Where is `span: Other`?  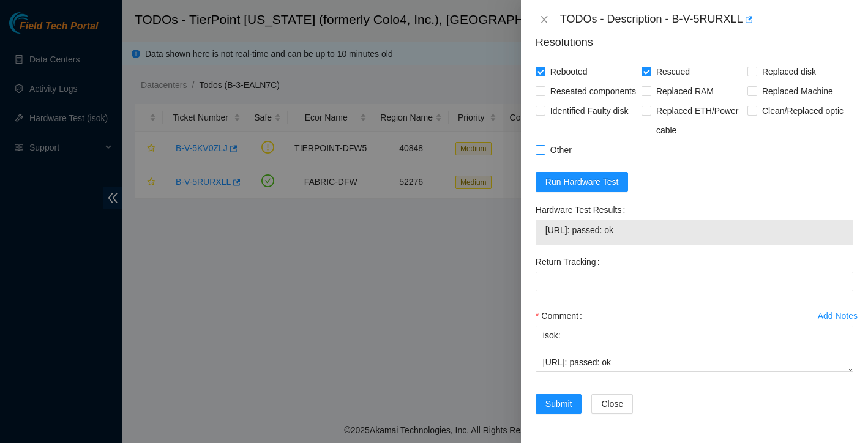
span: Other is located at coordinates (561, 150).